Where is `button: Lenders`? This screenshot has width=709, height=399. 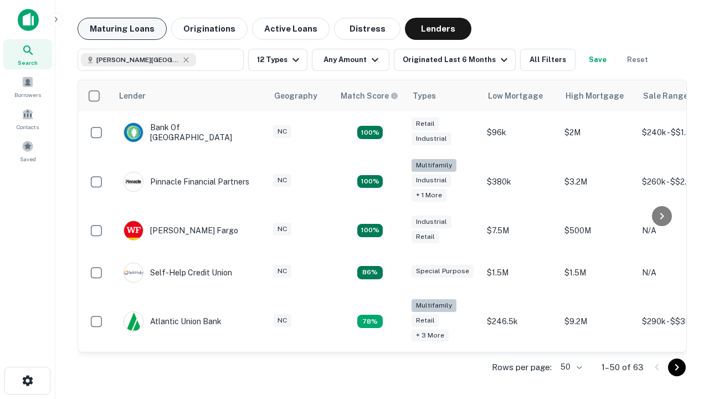 button: Lenders is located at coordinates (438, 29).